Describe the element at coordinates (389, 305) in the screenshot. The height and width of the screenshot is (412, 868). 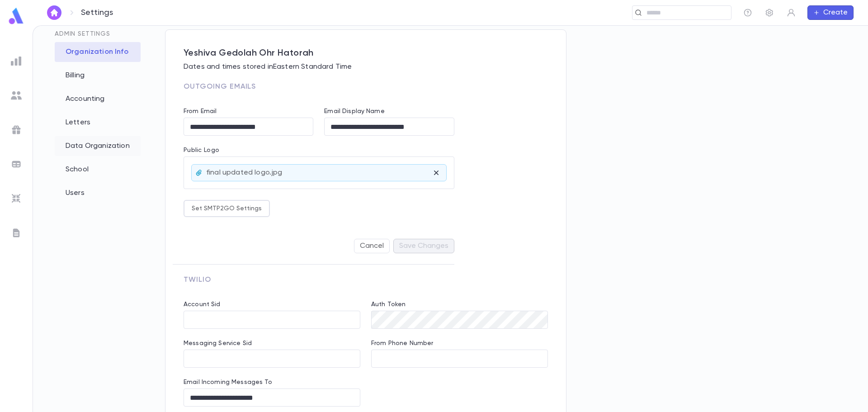
I see `label: Auth Token` at that location.